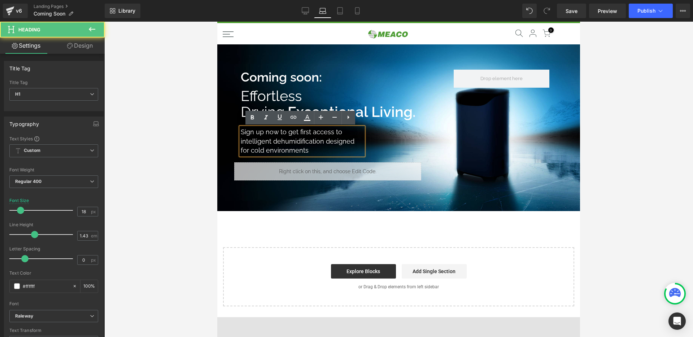  I want to click on span: em, so click(94, 236).